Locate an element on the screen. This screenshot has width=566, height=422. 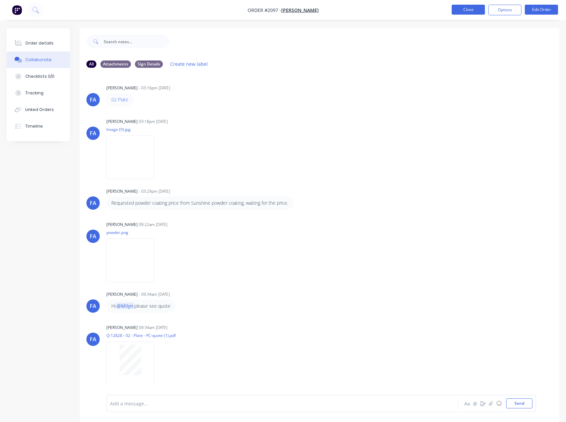
input: Search notes... is located at coordinates (137, 42).